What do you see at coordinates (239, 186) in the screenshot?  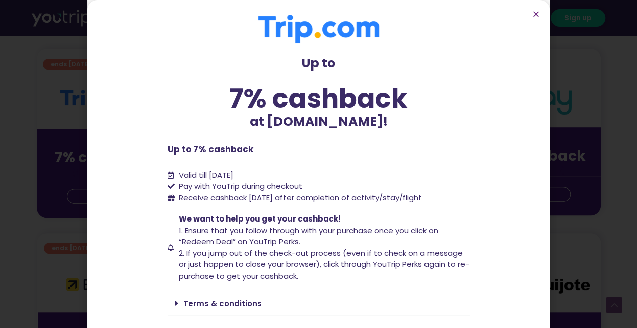 I see `span: Pay with YouTrip during checkout` at bounding box center [239, 186].